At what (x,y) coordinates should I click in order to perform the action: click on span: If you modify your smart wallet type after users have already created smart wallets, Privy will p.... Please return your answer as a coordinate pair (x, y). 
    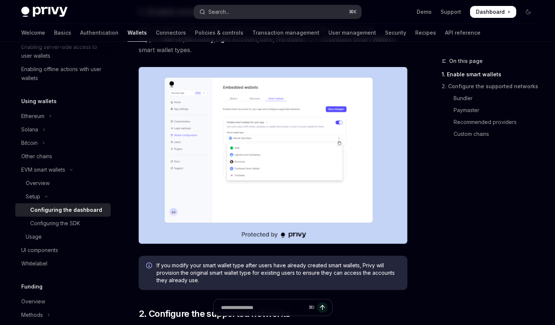
    Looking at the image, I should click on (278, 273).